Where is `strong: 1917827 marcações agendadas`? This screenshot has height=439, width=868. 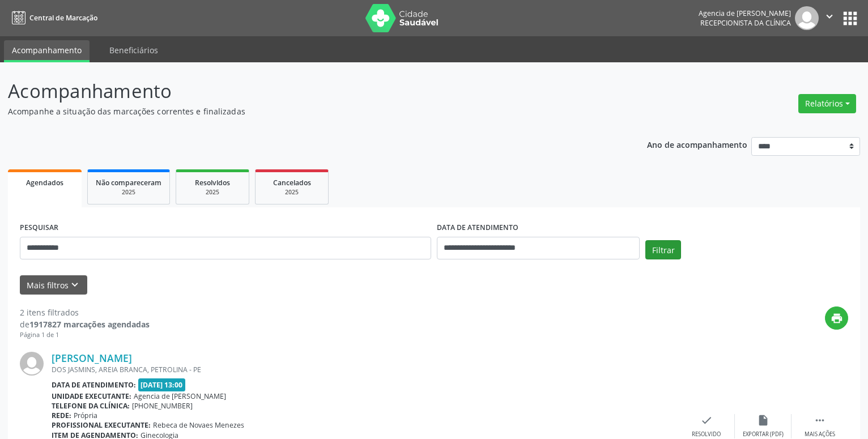
strong: 1917827 marcações agendadas is located at coordinates (90, 324).